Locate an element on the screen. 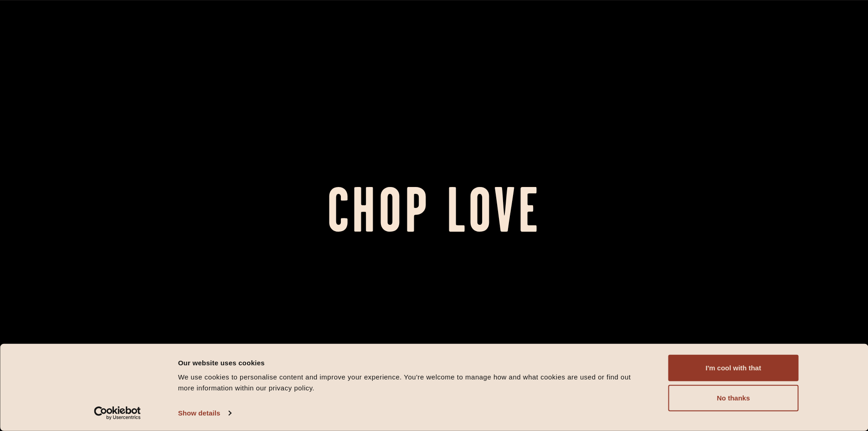 Image resolution: width=868 pixels, height=431 pixels. button: No thanks is located at coordinates (734, 399).